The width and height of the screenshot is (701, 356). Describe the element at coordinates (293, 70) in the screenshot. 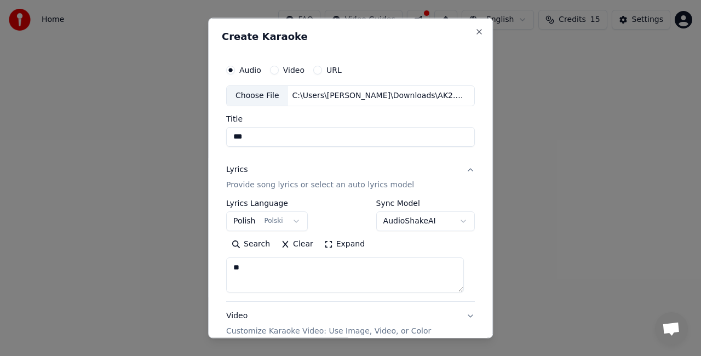

I see `label: Video` at that location.